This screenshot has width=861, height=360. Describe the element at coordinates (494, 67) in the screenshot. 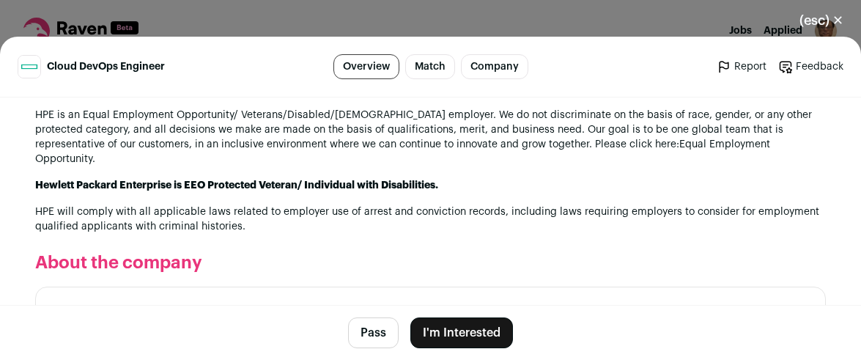

I see `a: Company` at that location.